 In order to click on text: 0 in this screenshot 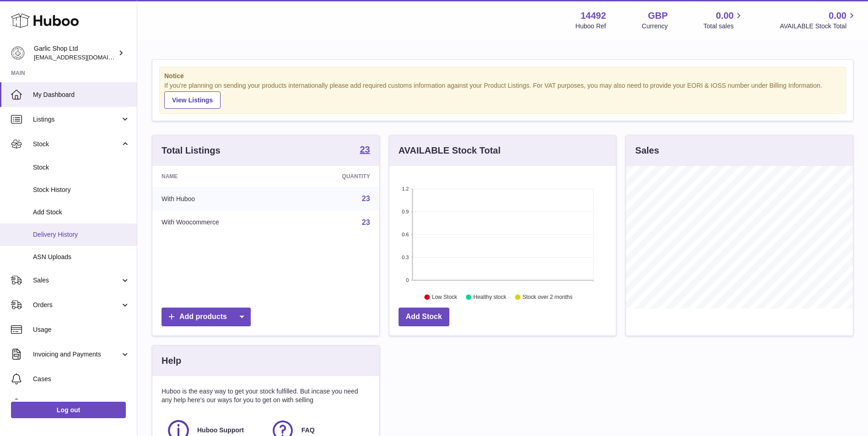, I will do `click(407, 280)`.